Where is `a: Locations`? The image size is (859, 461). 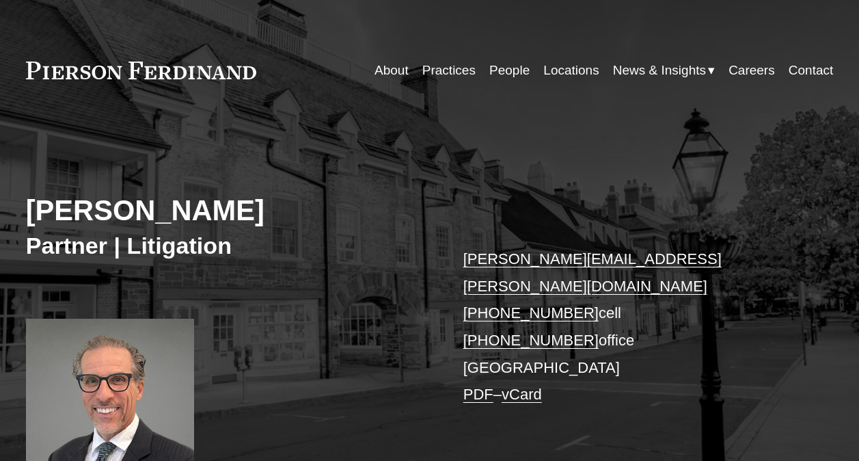 a: Locations is located at coordinates (571, 70).